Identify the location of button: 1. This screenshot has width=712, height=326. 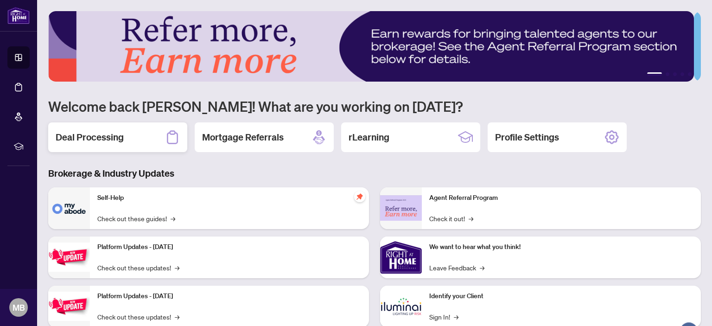
(655, 74).